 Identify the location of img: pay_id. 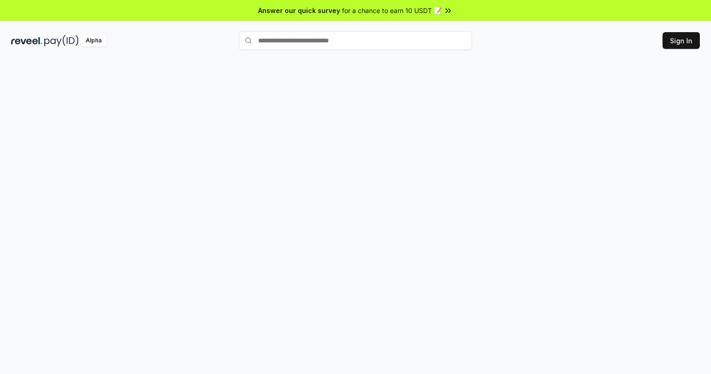
(62, 41).